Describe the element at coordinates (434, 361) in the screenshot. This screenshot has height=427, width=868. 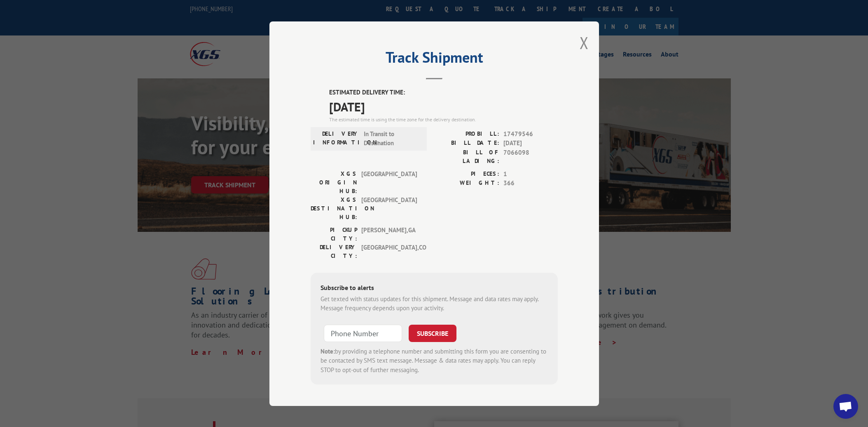
I see `div: by providing a telephone number and submitting this form you are consenting to be contacted by SM...` at that location.